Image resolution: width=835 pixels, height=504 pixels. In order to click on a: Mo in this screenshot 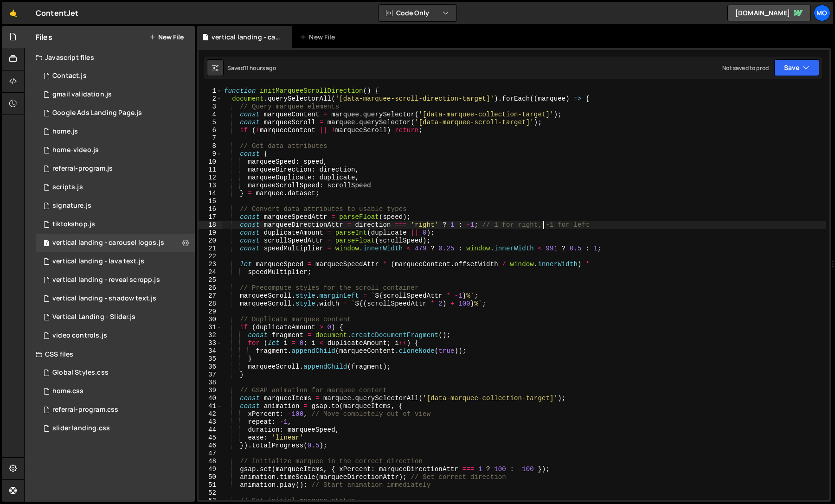, I will do `click(822, 13)`.